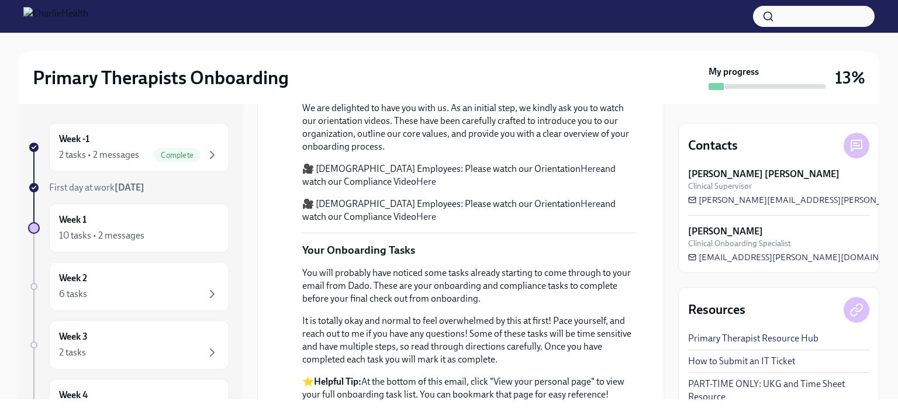 Image resolution: width=898 pixels, height=411 pixels. Describe the element at coordinates (358, 250) in the screenshot. I see `p: Your Onboarding Tasks` at that location.